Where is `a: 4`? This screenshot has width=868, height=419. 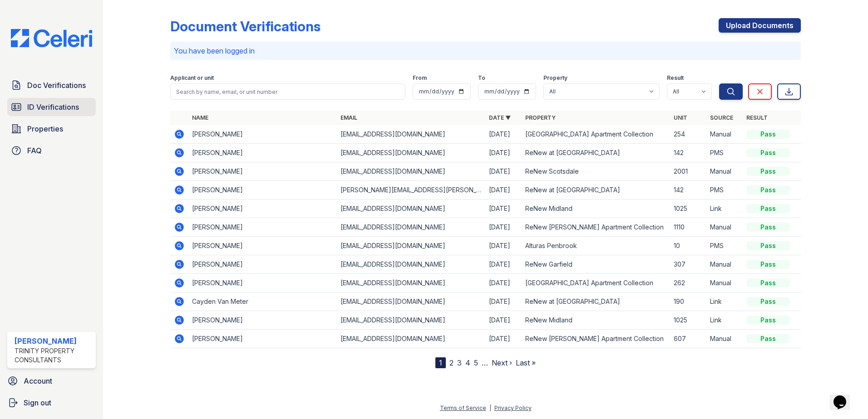 a: 4 is located at coordinates (468, 363).